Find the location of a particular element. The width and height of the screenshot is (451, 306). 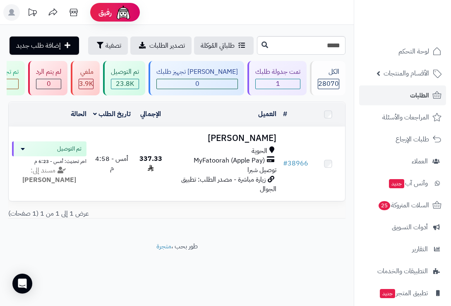

img: ai-face.png is located at coordinates (123, 12).